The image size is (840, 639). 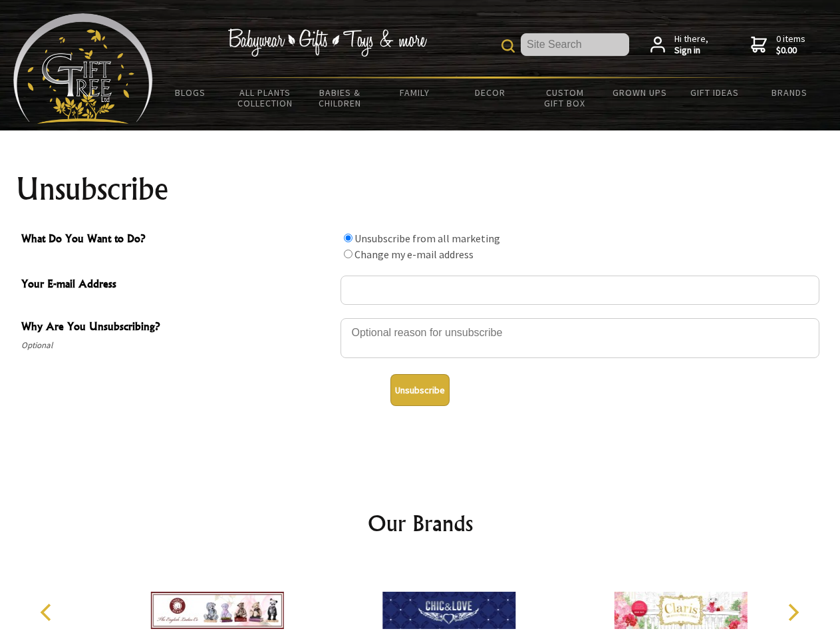 What do you see at coordinates (190, 93) in the screenshot?
I see `a: BLOGS` at bounding box center [190, 93].